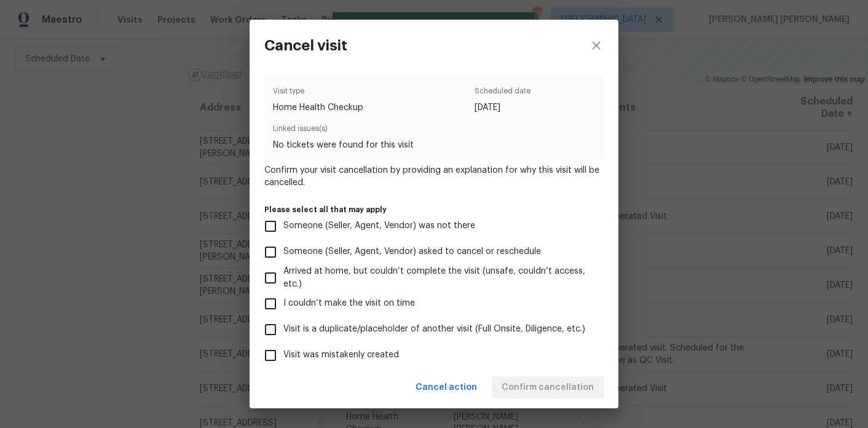 Image resolution: width=868 pixels, height=428 pixels. I want to click on span: Visit type, so click(318, 93).